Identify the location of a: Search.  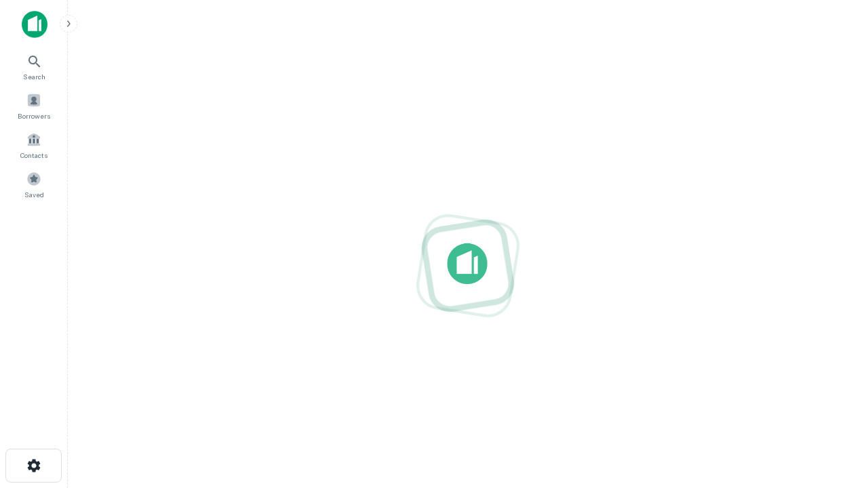
(34, 66).